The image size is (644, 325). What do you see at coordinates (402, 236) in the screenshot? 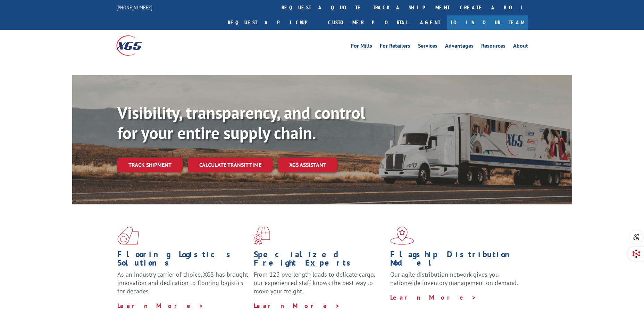
I see `img: xgs-icon-flagship-distribution-model-red` at bounding box center [402, 236].